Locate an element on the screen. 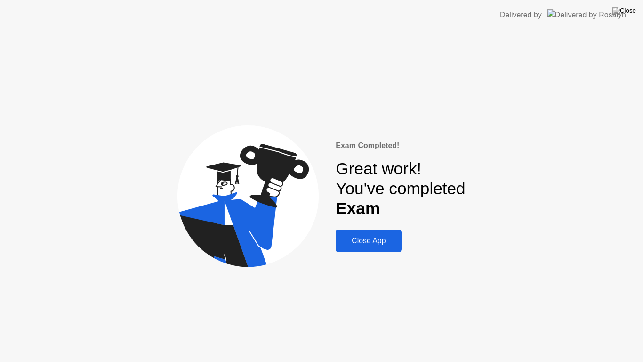 This screenshot has height=362, width=643. div: Delivered by is located at coordinates (521, 15).